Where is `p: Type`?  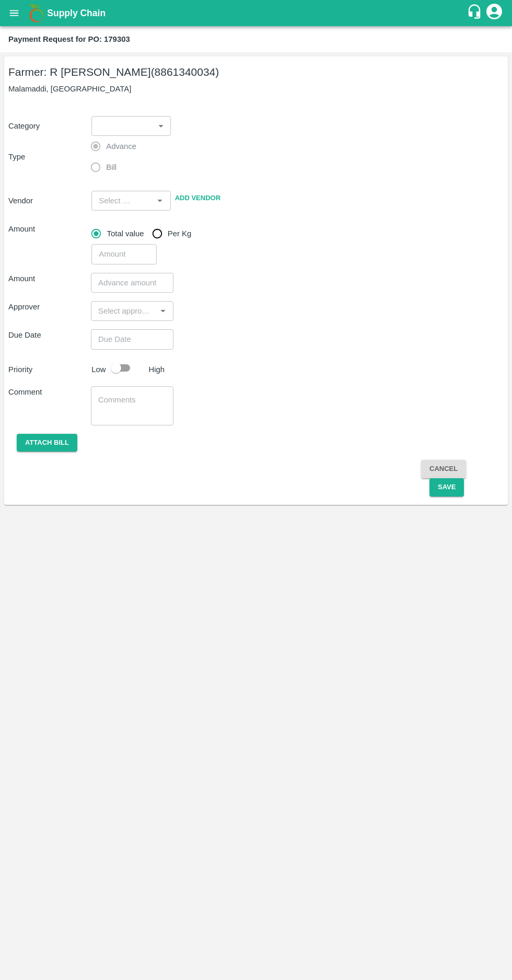 p: Type is located at coordinates (50, 157).